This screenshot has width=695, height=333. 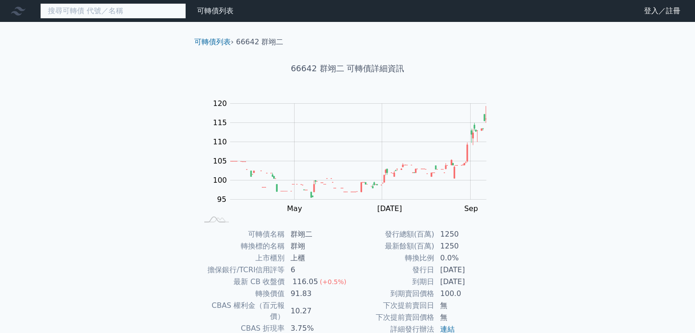 What do you see at coordinates (391, 281) in the screenshot?
I see `td: 到期日` at bounding box center [391, 281].